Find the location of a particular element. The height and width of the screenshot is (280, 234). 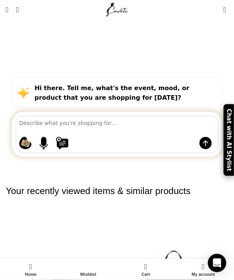

a: Search is located at coordinates (17, 10).